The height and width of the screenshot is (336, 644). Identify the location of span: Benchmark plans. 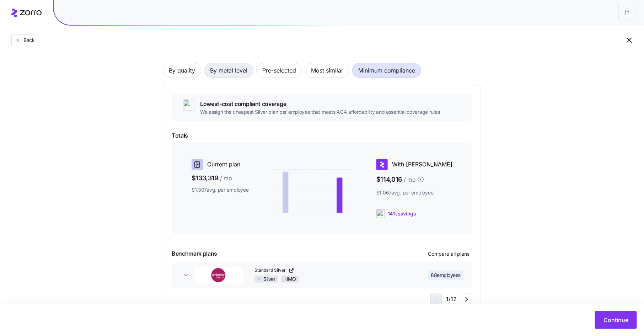
(194, 254).